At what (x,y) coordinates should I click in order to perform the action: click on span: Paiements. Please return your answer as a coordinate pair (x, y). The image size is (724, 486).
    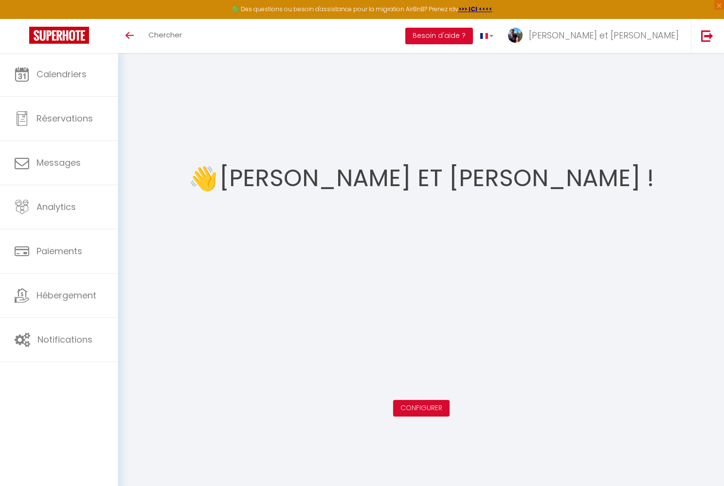
    Looking at the image, I should click on (59, 251).